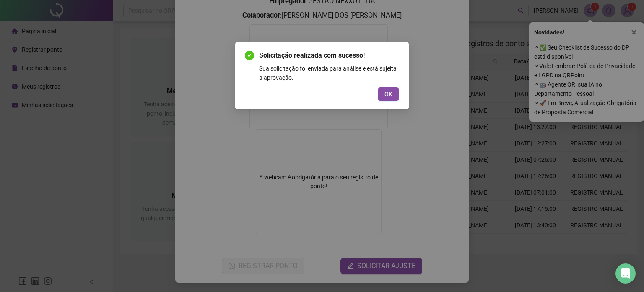 The height and width of the screenshot is (292, 644). What do you see at coordinates (626, 274) in the screenshot?
I see `div: Open Intercom Messenger` at bounding box center [626, 274].